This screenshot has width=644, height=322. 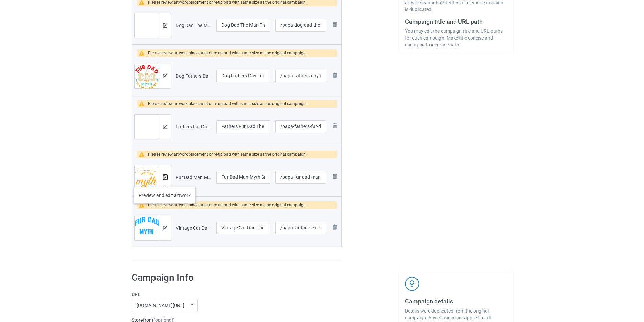 What do you see at coordinates (412, 283) in the screenshot?
I see `img: svg+xml;base64,PD94bWwgdmVyc2lvbj0iMS4wIiBlbmNvZGluZz0iVVRGLTgiPz4KPHN2ZyB3aWR0aD0iNDJweCIgaGVpZ2...` at bounding box center [412, 283].